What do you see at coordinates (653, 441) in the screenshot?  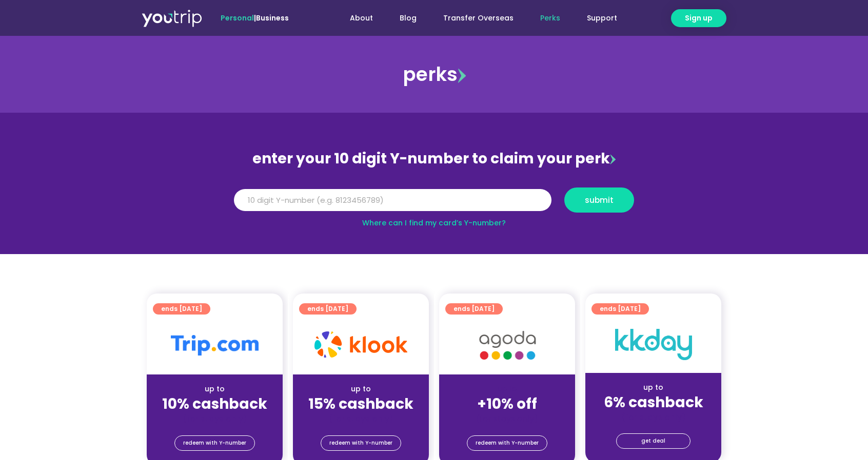 I see `a: get deal` at bounding box center [653, 441].